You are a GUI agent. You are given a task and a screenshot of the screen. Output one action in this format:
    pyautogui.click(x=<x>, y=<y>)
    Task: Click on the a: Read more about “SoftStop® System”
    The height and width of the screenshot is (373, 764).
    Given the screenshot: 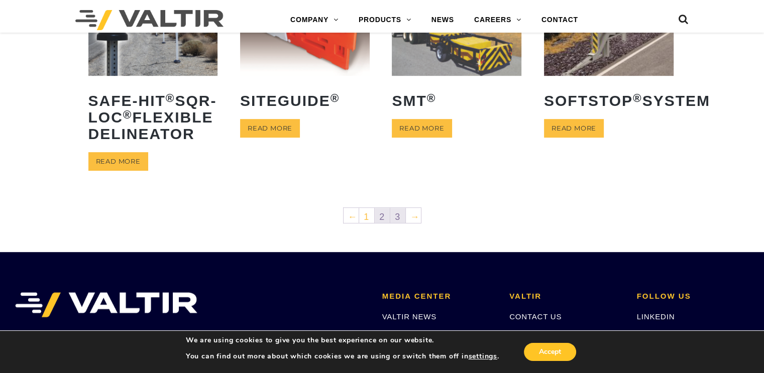 What is the action you would take?
    pyautogui.click(x=574, y=128)
    